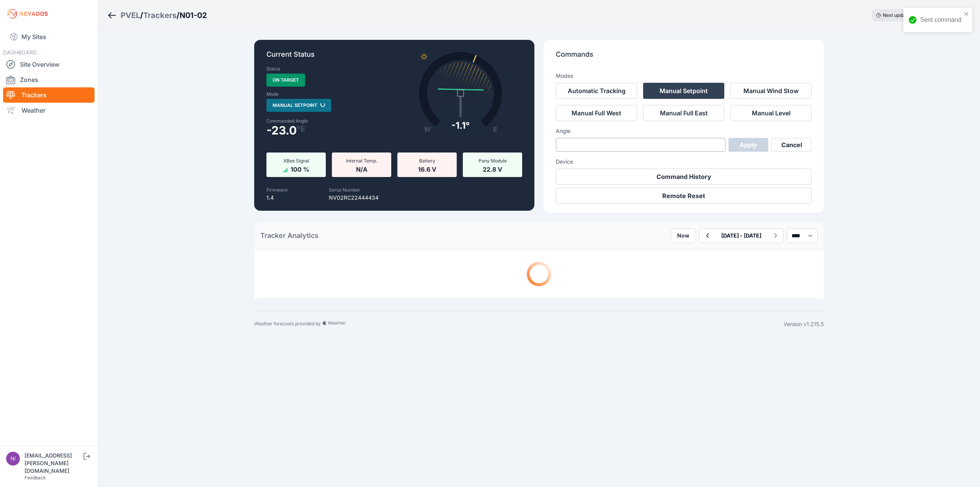  Describe the element at coordinates (361, 160) in the screenshot. I see `span: Internal Temp.` at that location.